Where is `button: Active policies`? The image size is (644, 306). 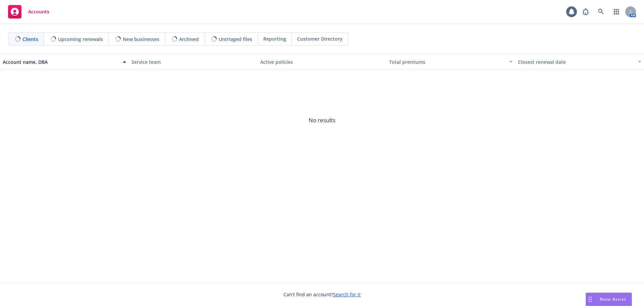 button: Active policies is located at coordinates (322, 62).